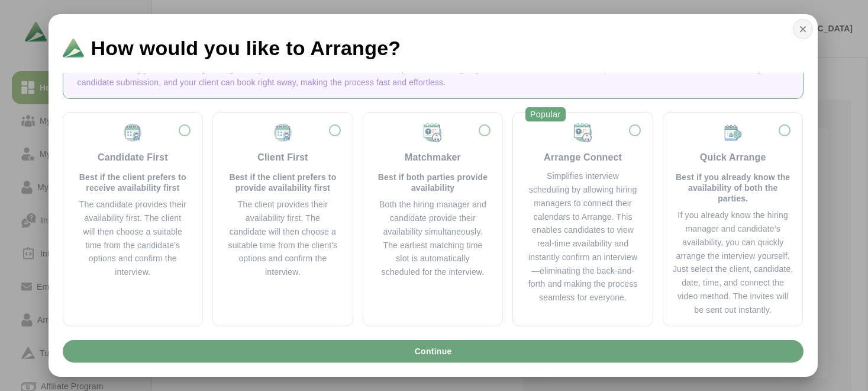  What do you see at coordinates (733, 187) in the screenshot?
I see `p: Best if you already know the availability of both the parties.` at bounding box center [733, 187].